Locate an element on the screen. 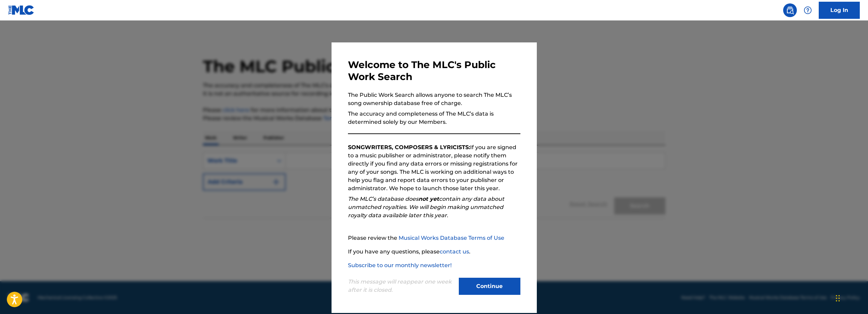 This screenshot has height=314, width=868. em: The MLC’s database does contain any data about unmatched royalties. We will begin making unmatche... is located at coordinates (426, 207).